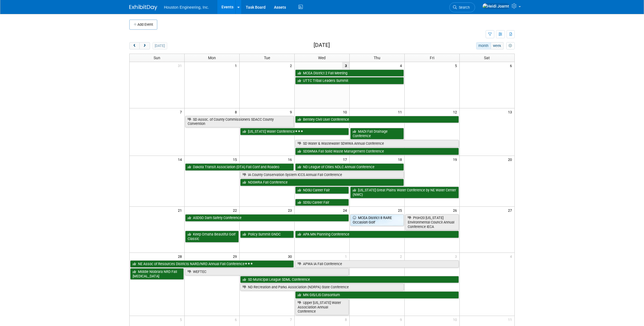 The image size is (644, 326). I want to click on span: 22, so click(236, 210).